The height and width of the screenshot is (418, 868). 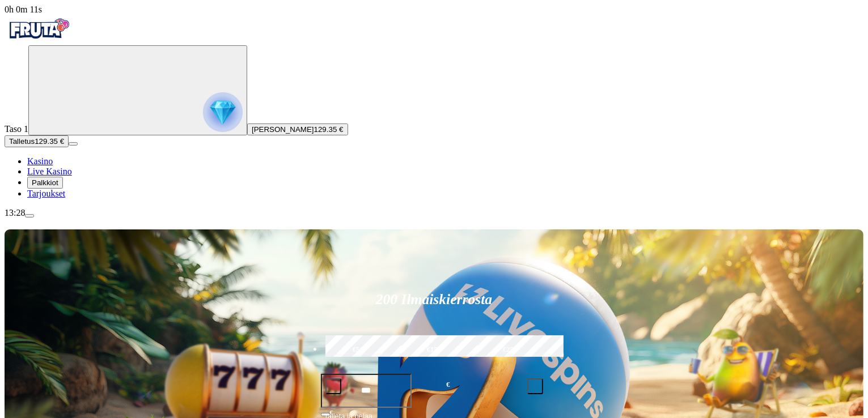 What do you see at coordinates (45, 183) in the screenshot?
I see `button: Palkkiot` at bounding box center [45, 183].